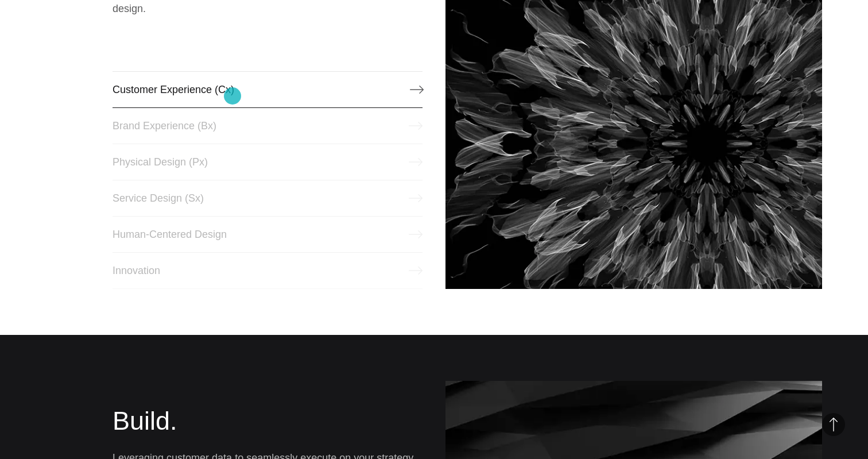  I want to click on button: Back to Top, so click(833, 425).